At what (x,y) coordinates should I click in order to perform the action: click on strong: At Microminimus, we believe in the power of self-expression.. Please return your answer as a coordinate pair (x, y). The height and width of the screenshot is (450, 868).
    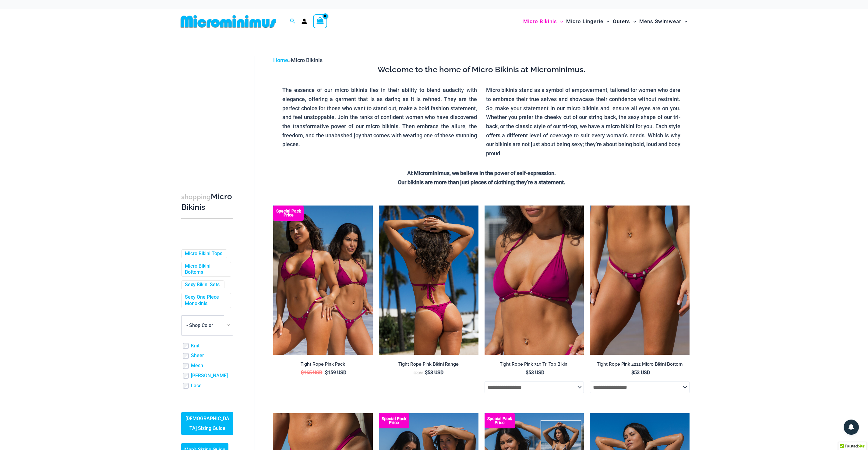
    Looking at the image, I should click on (481, 173).